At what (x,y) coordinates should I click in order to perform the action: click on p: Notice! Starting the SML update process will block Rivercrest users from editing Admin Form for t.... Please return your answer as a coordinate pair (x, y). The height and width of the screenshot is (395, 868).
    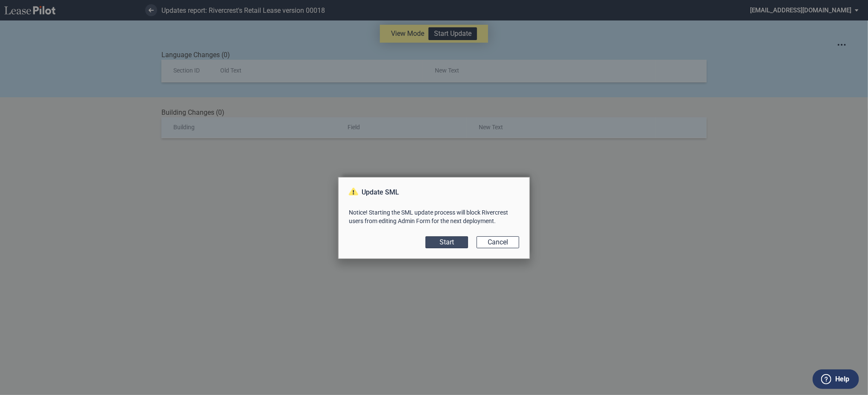
    Looking at the image, I should click on (434, 216).